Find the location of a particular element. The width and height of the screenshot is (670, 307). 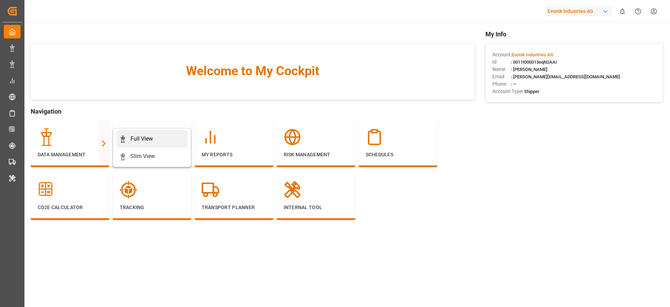

a: Slim View is located at coordinates (152, 156).